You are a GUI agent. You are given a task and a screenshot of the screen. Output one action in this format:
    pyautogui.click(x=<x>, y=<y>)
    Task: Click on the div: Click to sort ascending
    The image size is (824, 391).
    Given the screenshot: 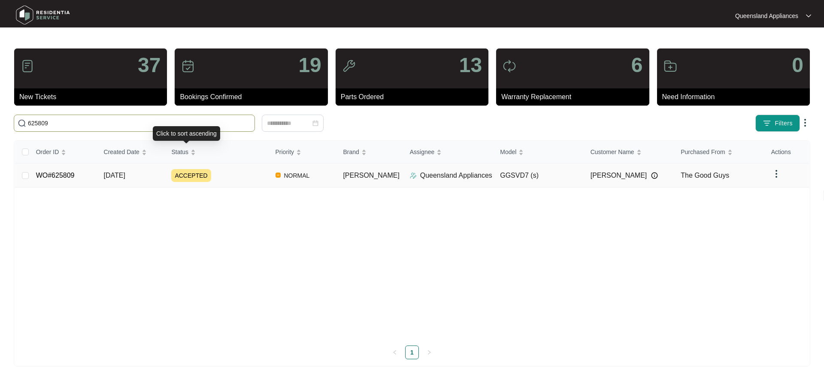 What is the action you would take?
    pyautogui.click(x=186, y=133)
    